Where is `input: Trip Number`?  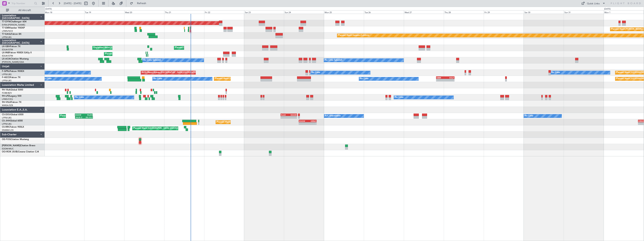
input: Trip Number is located at coordinates (22, 3).